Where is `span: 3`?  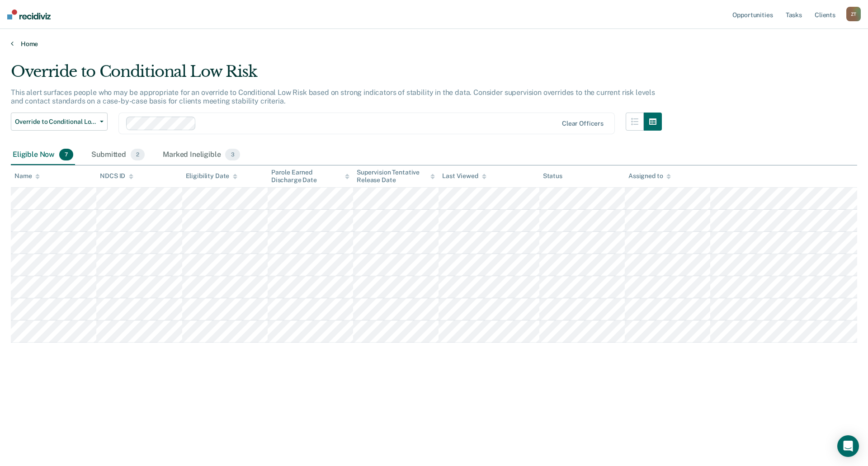 span: 3 is located at coordinates (233, 154).